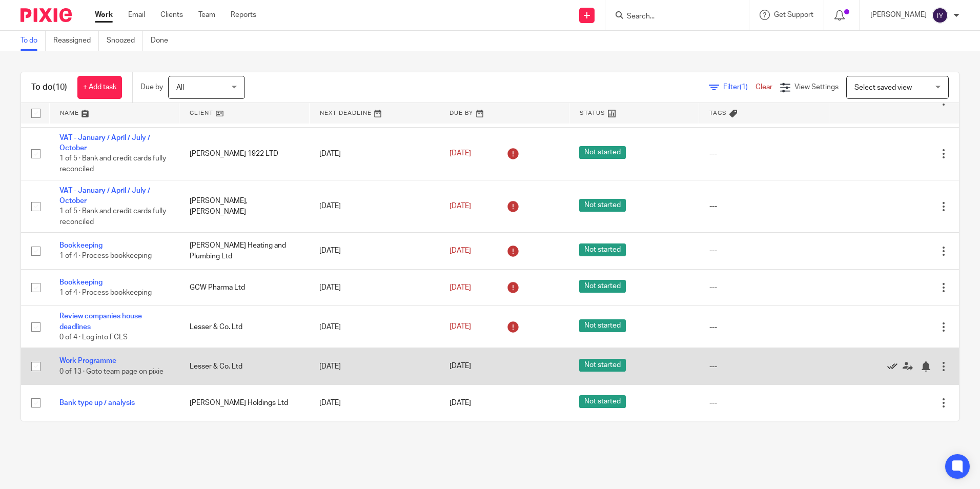 The image size is (980, 489). Describe the element at coordinates (764, 87) in the screenshot. I see `a: Clear` at that location.